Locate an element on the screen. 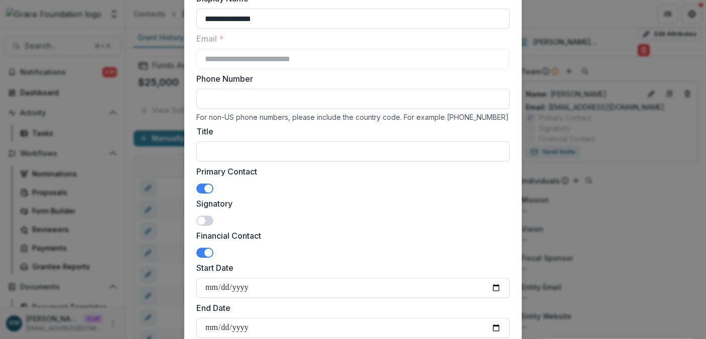  label: Email is located at coordinates (350, 39).